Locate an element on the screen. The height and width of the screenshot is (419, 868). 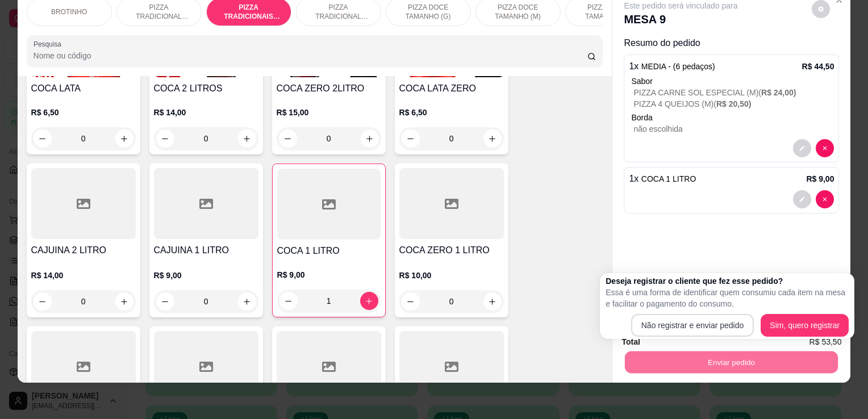
label: Pesquisa is located at coordinates (50, 44).